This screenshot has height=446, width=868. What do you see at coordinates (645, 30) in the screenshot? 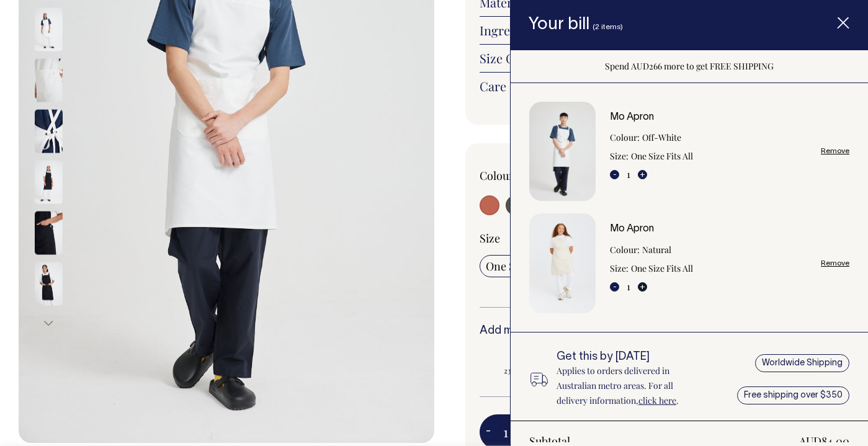
I see `a: Ingredients` at bounding box center [645, 30].